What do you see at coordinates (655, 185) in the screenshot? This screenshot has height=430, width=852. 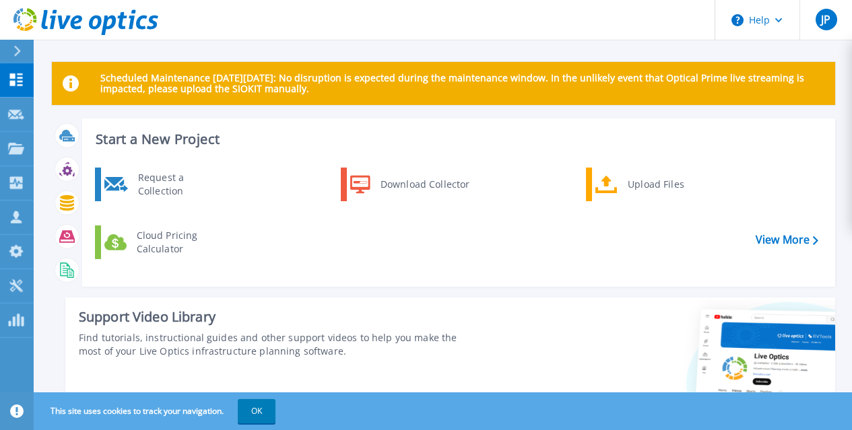 I see `a: Upload Files` at bounding box center [655, 185].